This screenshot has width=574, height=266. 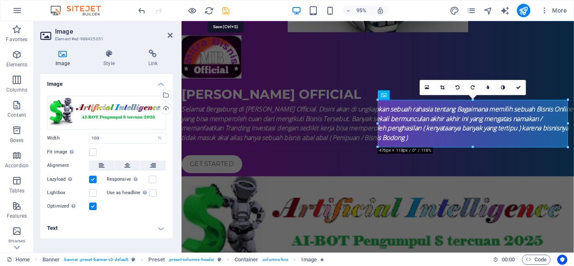 What do you see at coordinates (381, 11) in the screenshot?
I see `i: On resize automatically adjust zoom level to fit chosen device.` at bounding box center [381, 11].